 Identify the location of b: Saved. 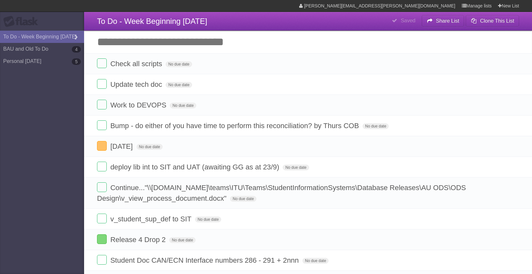
(407, 20).